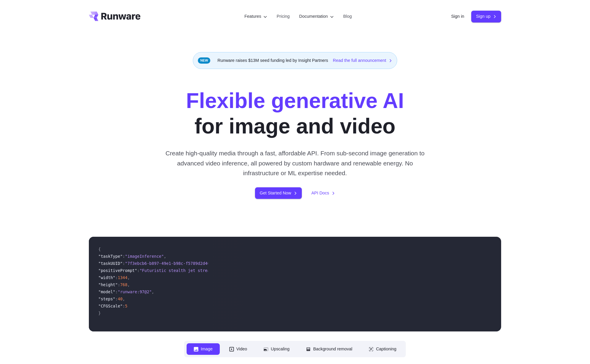 The height and width of the screenshot is (364, 590). What do you see at coordinates (279, 193) in the screenshot?
I see `a: Get Started Now` at bounding box center [279, 193].